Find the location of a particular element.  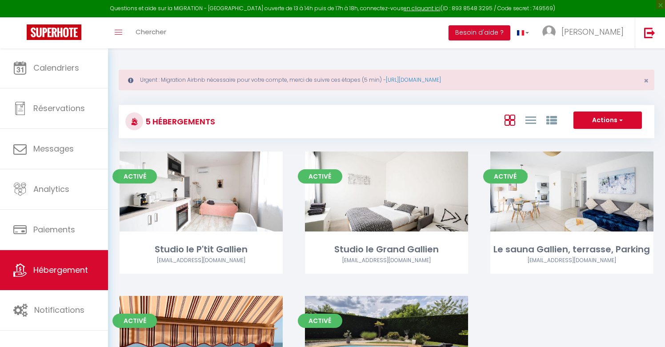

a: Vue en Box is located at coordinates (510, 120).